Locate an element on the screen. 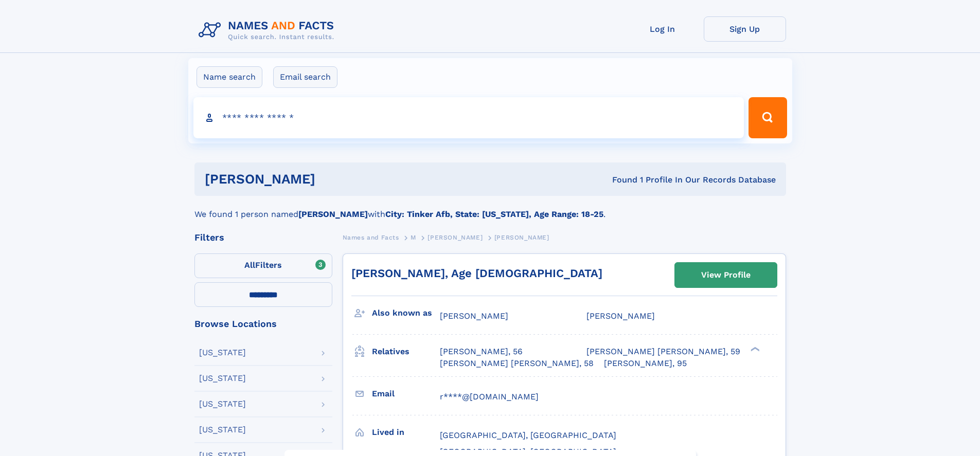 The width and height of the screenshot is (980, 456). label: Name search is located at coordinates (230, 77).